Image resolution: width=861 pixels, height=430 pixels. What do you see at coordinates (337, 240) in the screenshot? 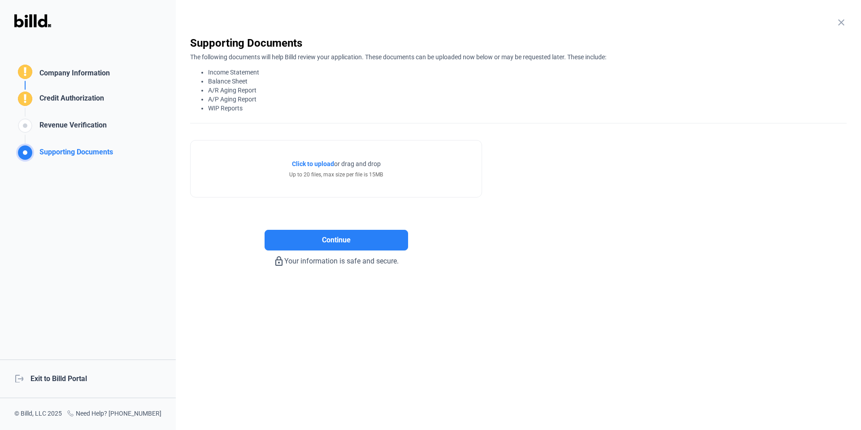
I see `span: Continue` at bounding box center [337, 240].